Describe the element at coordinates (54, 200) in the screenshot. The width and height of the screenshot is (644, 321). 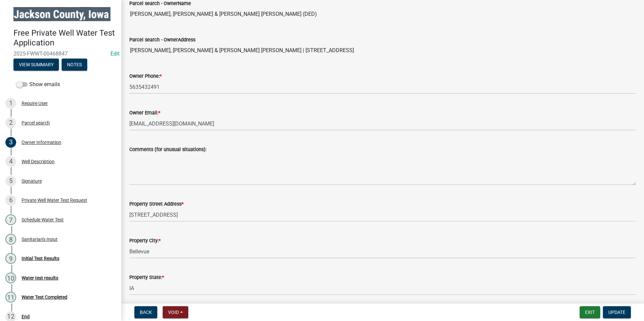
I see `div: Private Well Water Test Request` at that location.